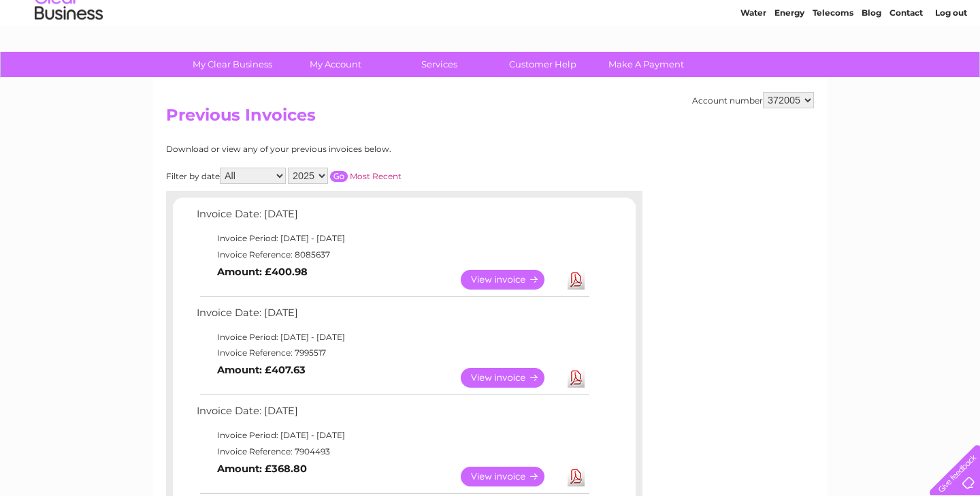  Describe the element at coordinates (754, 63) in the screenshot. I see `a: Water` at that location.